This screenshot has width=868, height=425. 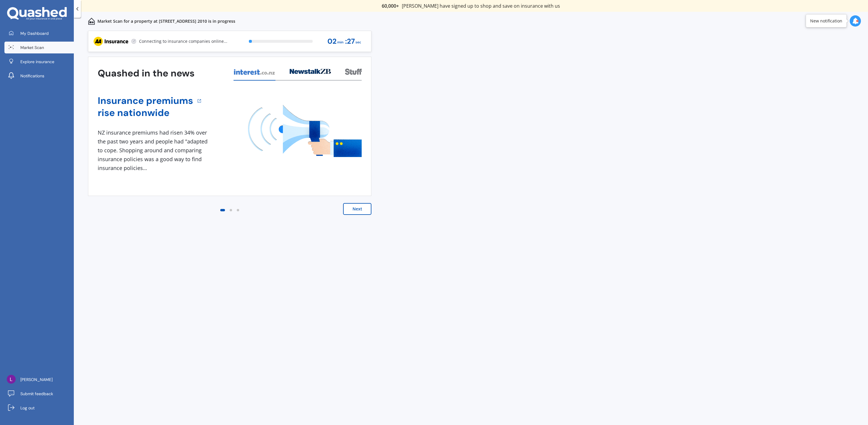 I want to click on img: home-and-contents.b802091223b8502ef2dd.svg, so click(x=92, y=21).